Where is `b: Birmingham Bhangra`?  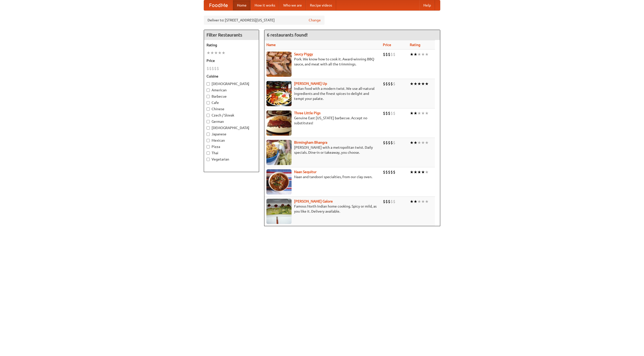
b: Birmingham Bhangra is located at coordinates (311, 143).